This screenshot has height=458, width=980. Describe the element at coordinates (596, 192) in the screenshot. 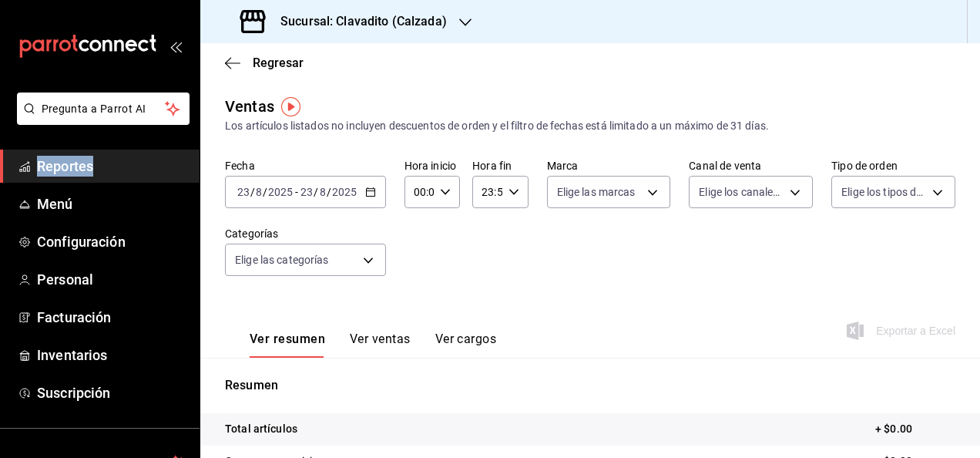

I see `span: Elige las marcas` at that location.